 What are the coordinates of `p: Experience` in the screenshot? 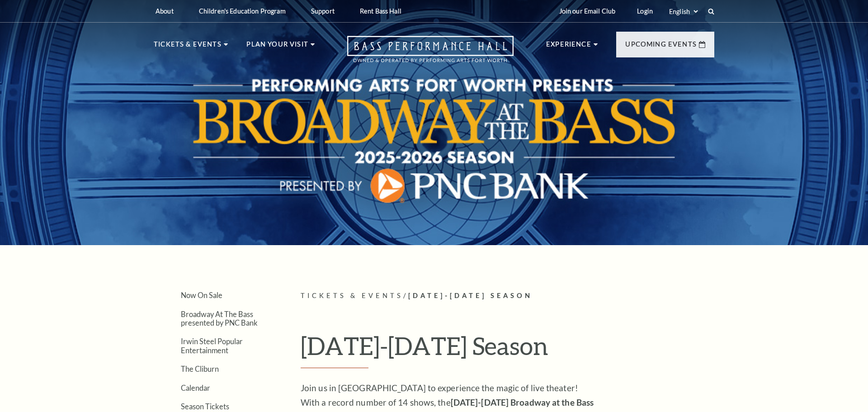 It's located at (569, 47).